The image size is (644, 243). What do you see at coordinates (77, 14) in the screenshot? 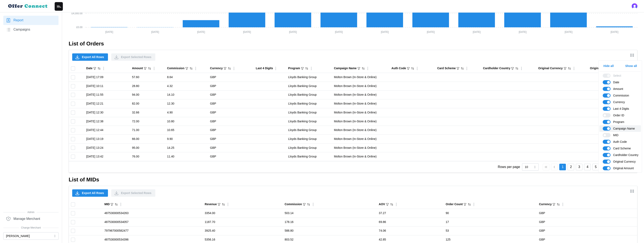
I see `tspan: £4,000.00` at bounding box center [77, 14].